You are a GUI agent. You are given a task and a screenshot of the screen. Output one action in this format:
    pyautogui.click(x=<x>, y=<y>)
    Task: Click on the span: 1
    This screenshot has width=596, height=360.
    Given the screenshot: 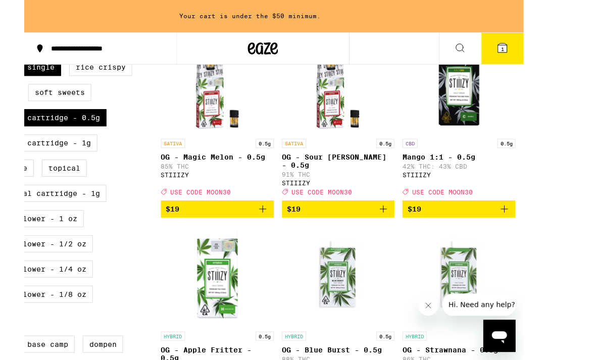 What is the action you would take?
    pyautogui.click(x=527, y=49)
    